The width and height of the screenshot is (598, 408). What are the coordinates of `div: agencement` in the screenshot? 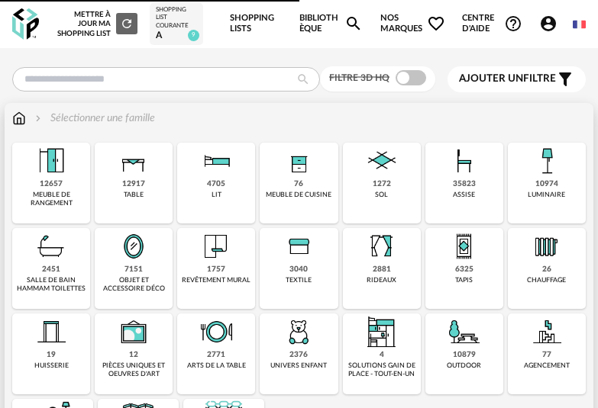 It's located at (546, 366).